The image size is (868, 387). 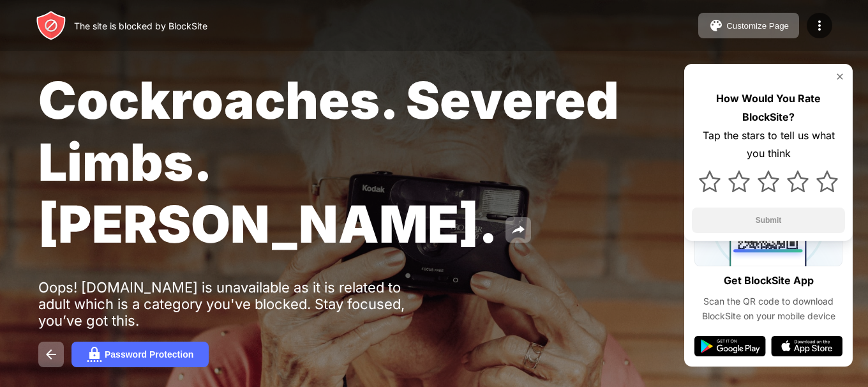 I want to click on img: password.svg, so click(x=94, y=354).